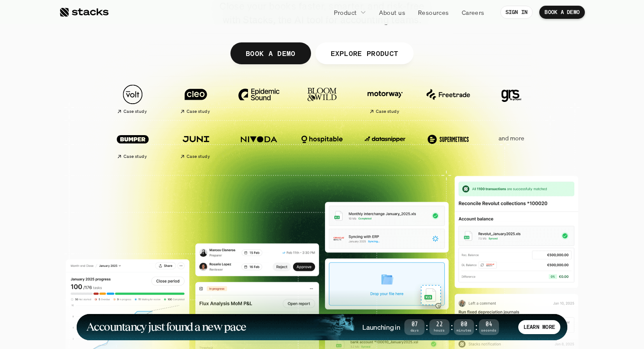 The height and width of the screenshot is (349, 644). What do you see at coordinates (439, 330) in the screenshot?
I see `span: Hours` at bounding box center [439, 330].